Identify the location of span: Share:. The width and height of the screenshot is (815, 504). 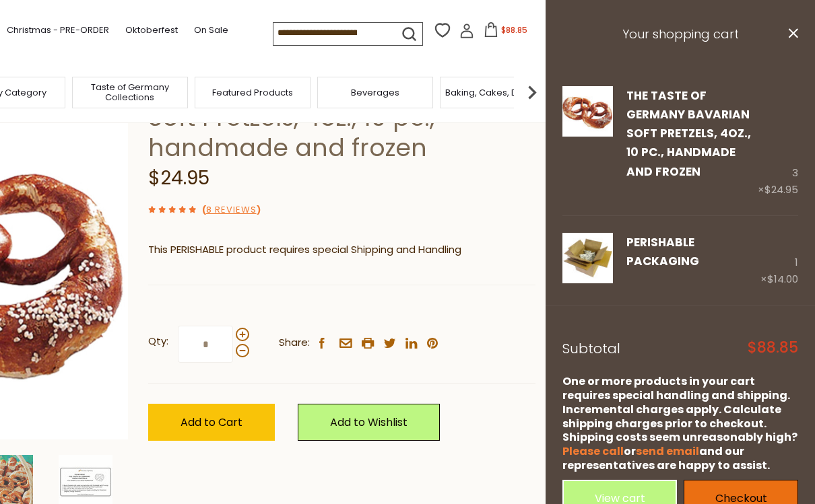
(295, 343).